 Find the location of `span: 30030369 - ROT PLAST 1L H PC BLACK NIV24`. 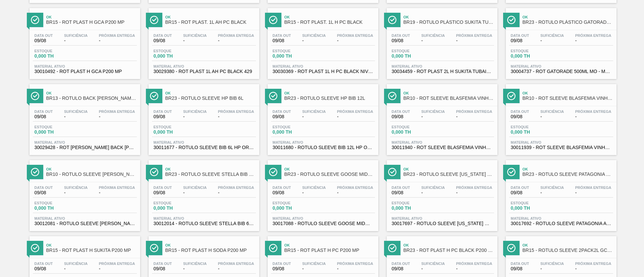

span: 30030369 - ROT PLAST 1L H PC BLACK NIV24 is located at coordinates (323, 71).